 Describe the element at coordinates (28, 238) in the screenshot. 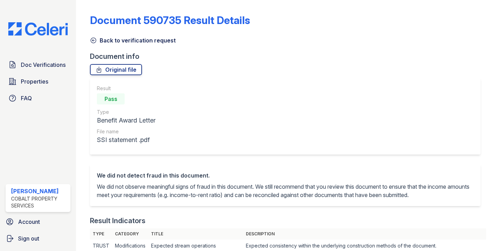

I see `span: Sign out` at that location.